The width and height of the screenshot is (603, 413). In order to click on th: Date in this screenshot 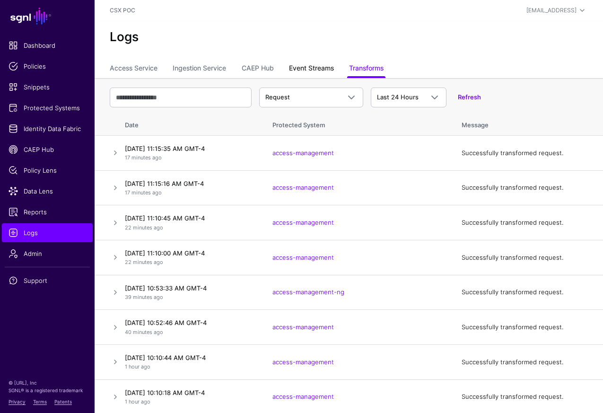, I will do `click(192, 124)`.